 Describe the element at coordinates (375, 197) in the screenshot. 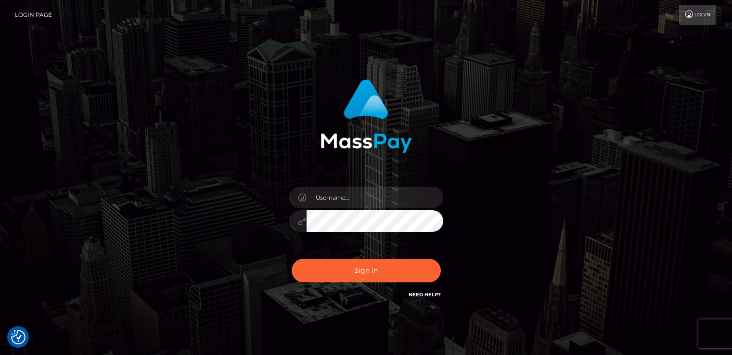

I see `input: Username...` at that location.